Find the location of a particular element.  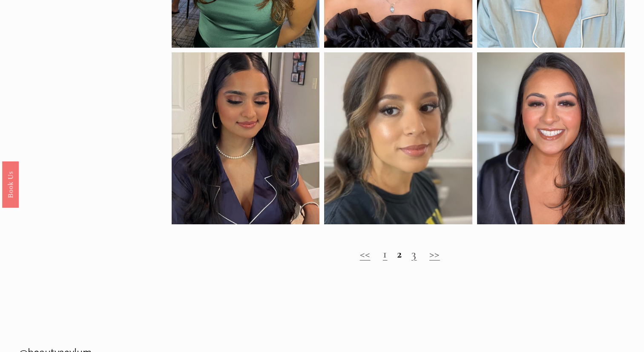

a: 1 is located at coordinates (385, 254).